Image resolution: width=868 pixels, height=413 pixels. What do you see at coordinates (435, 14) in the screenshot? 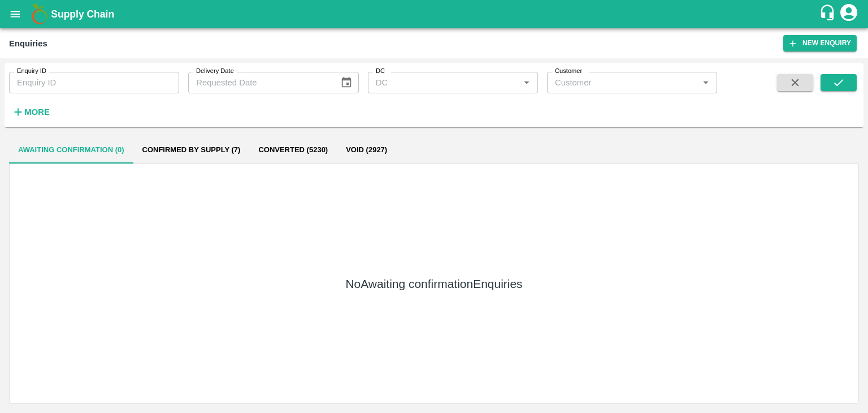
I see `a: Supply Chain` at bounding box center [435, 14].